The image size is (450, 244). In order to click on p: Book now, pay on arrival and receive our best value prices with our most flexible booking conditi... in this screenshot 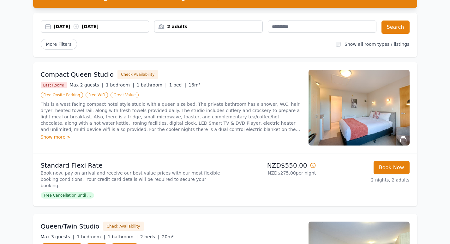, I will do `click(132, 179)`.